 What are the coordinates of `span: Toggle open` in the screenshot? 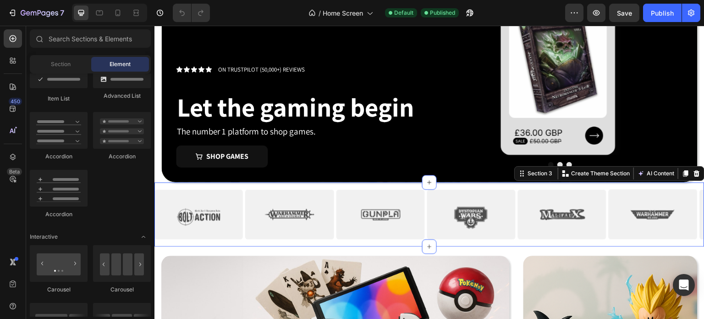 It's located at (143, 236).